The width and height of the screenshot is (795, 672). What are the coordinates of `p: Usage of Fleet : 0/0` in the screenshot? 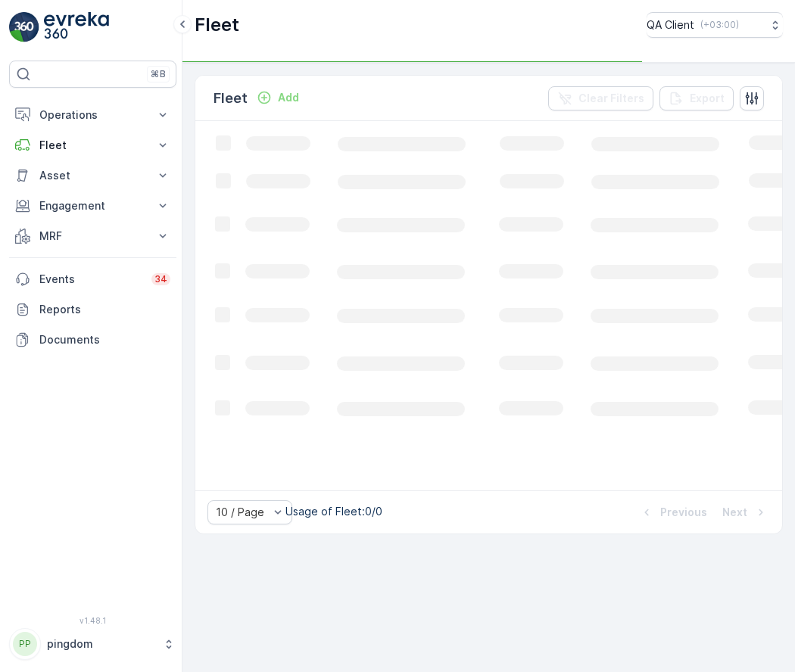 It's located at (334, 512).